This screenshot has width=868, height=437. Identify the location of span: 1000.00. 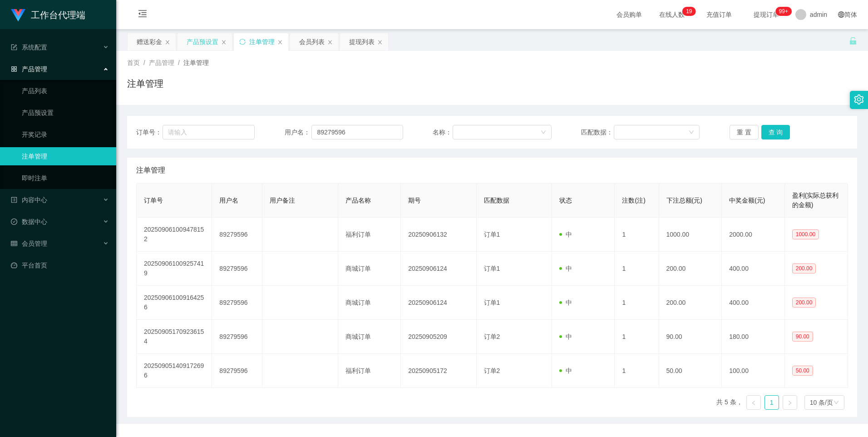
(805, 234).